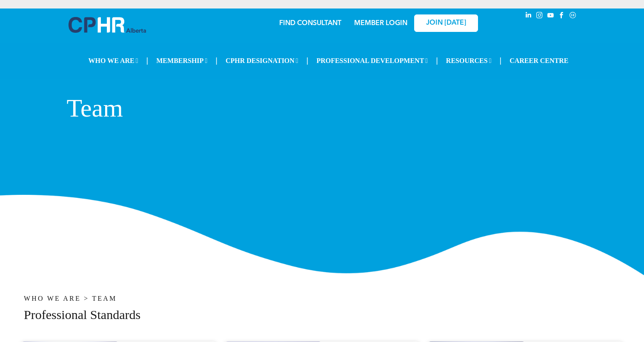 This screenshot has height=342, width=644. What do you see at coordinates (264, 62) in the screenshot?
I see `span: CPHR DESIGNATION` at bounding box center [264, 62].